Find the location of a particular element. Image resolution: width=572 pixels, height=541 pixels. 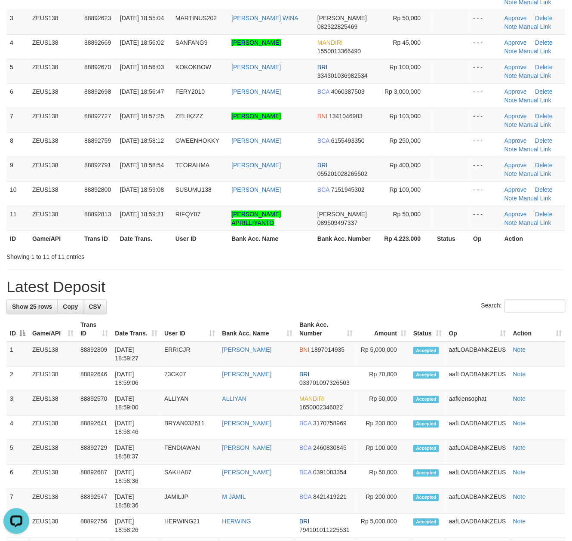

td: aafkiensophat is located at coordinates (478, 404).